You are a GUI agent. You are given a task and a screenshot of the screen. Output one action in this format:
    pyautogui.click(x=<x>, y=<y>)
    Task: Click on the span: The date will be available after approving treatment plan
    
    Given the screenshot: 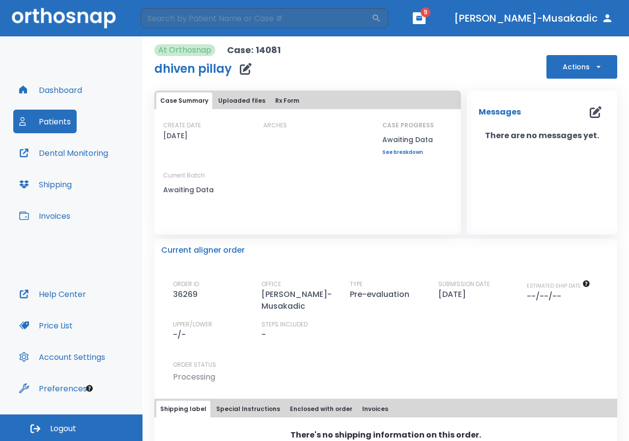 What is the action you would take?
    pyautogui.click(x=559, y=286)
    